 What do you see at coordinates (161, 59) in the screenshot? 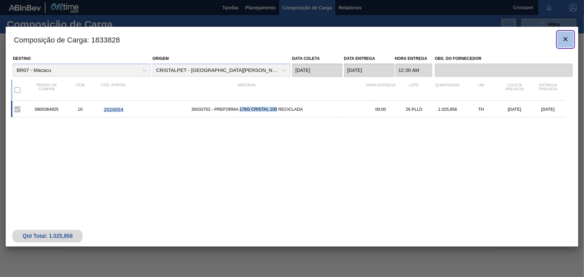
I see `label: Origem` at bounding box center [161, 59].